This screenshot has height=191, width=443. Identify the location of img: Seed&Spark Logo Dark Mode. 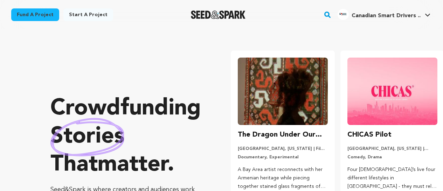
(218, 15).